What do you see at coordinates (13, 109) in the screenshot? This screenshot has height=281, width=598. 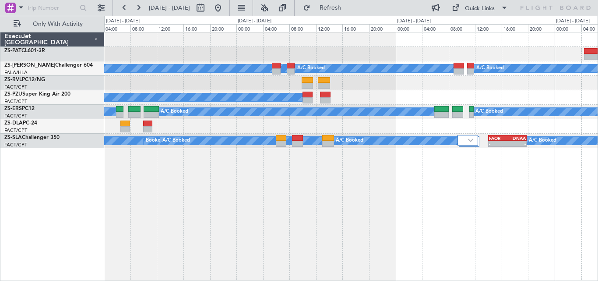 I see `span: ZS-ERS` at bounding box center [13, 109].